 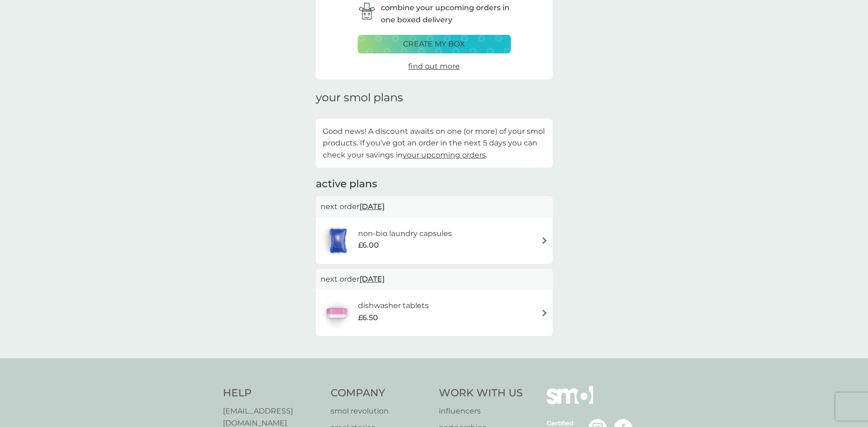 I want to click on h4: Company, so click(x=380, y=393).